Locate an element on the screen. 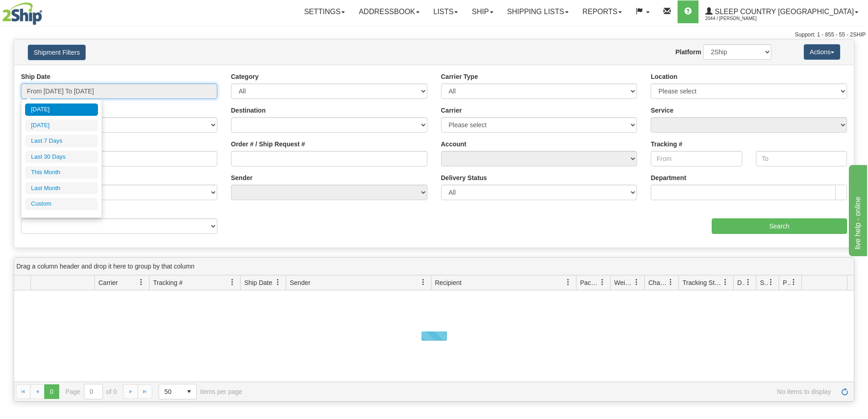 The width and height of the screenshot is (868, 419). a: Settings is located at coordinates (325, 12).